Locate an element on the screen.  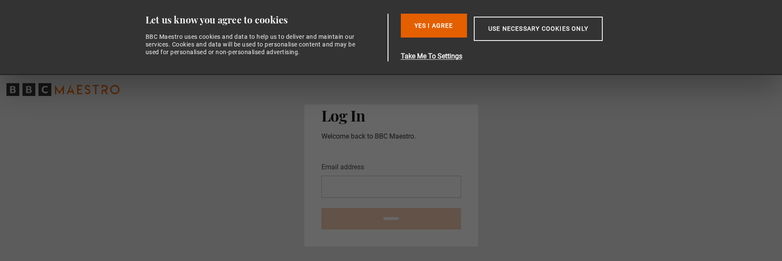
button: Yes I Agree is located at coordinates (433, 26).